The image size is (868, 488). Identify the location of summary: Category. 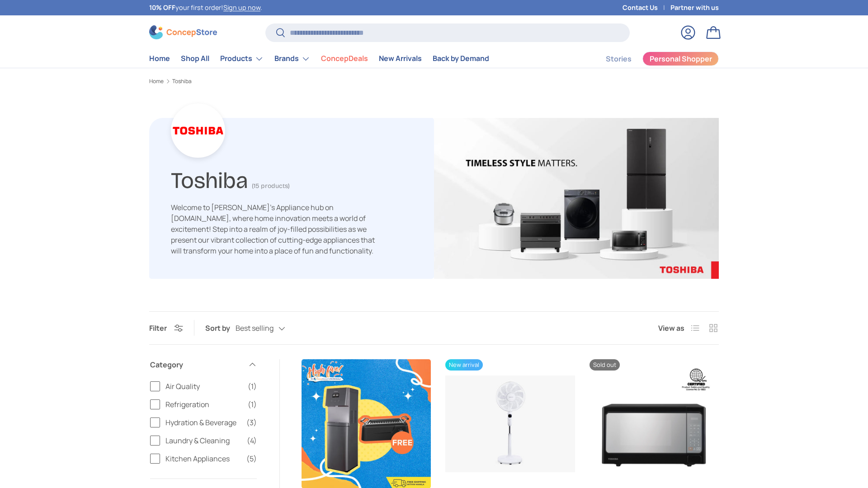
(203, 364).